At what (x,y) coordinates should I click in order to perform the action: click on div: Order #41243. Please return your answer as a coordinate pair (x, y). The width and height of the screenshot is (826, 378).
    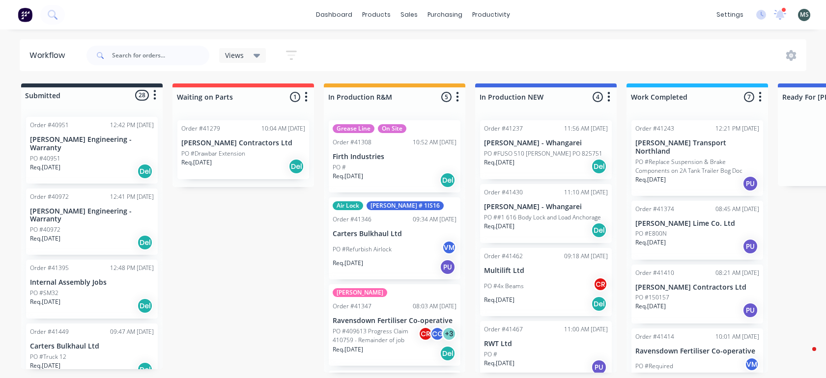
    Looking at the image, I should click on (654, 129).